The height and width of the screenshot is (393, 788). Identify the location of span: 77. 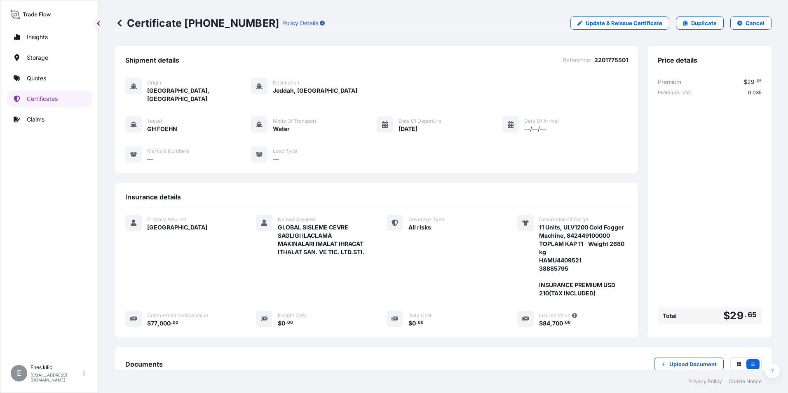
(154, 324).